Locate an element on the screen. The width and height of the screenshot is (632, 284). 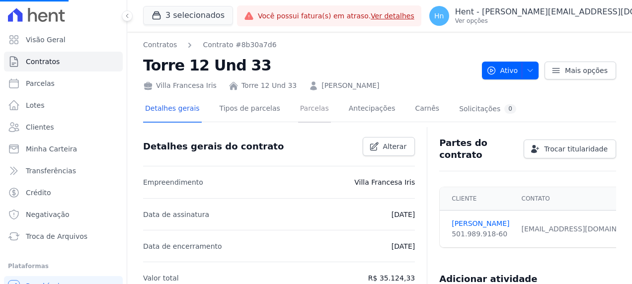
div: 0 is located at coordinates (510, 109).